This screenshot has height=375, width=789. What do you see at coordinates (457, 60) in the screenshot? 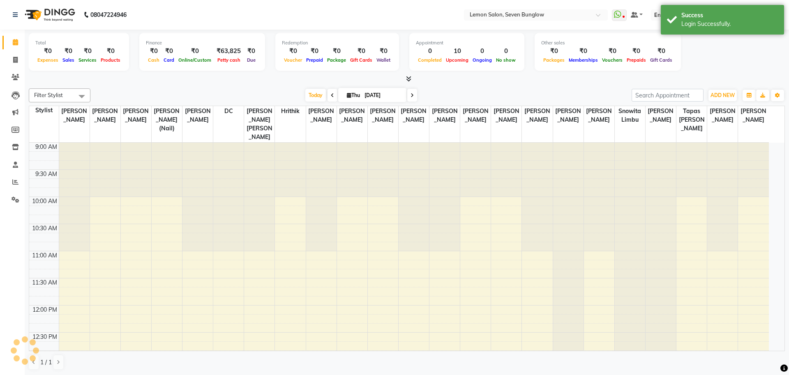
I see `span: Upcoming` at bounding box center [457, 60].